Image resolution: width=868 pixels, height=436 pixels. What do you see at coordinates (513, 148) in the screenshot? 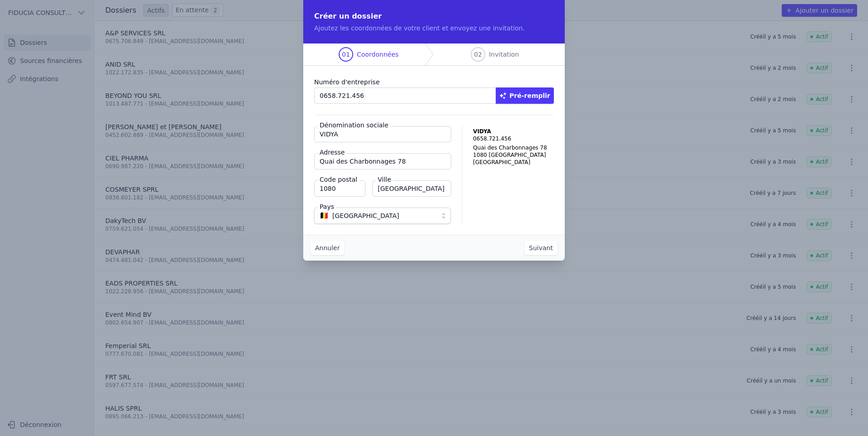
I see `p: Quai des Charbonnages 78` at bounding box center [513, 148].